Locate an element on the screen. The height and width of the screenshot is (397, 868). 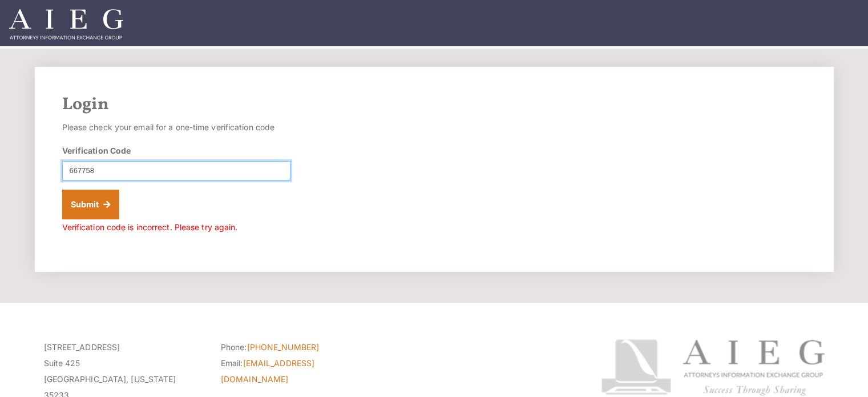
li: Phone: is located at coordinates (301, 347).